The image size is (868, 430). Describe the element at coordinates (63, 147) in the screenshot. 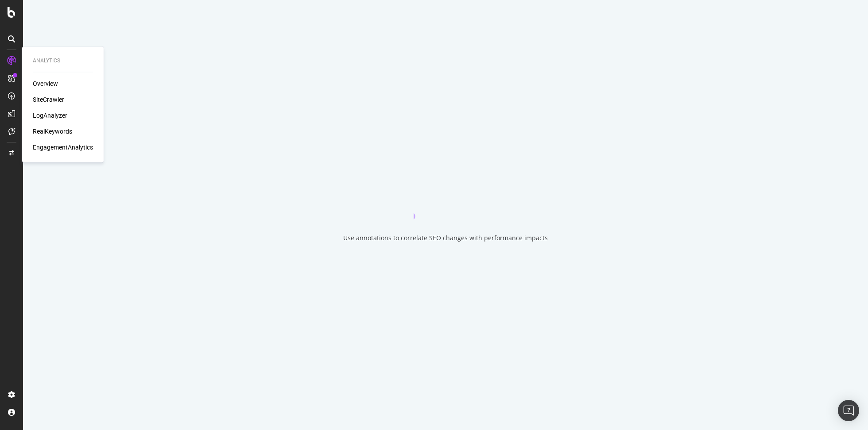

I see `div: EngagementAnalytics` at that location.